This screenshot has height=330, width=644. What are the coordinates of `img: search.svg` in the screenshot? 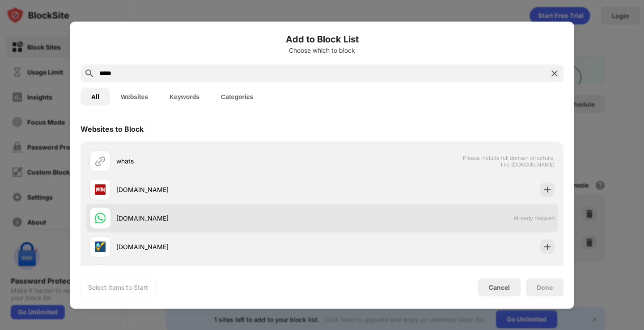 It's located at (89, 73).